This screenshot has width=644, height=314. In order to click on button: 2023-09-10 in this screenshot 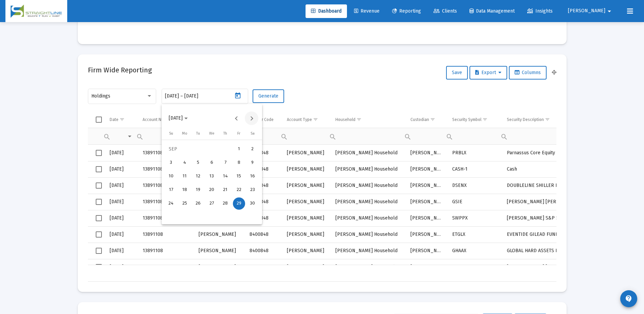, I will do `click(171, 176)`.